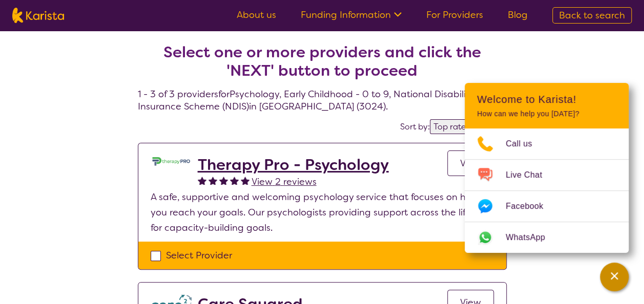 The image size is (644, 304). Describe the element at coordinates (547, 99) in the screenshot. I see `h2: Welcome to Karista!` at that location.